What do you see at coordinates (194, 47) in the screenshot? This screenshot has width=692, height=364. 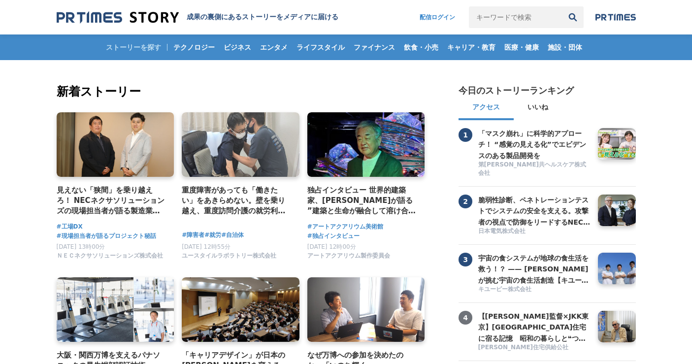 I see `span: テクノロジー` at bounding box center [194, 47].